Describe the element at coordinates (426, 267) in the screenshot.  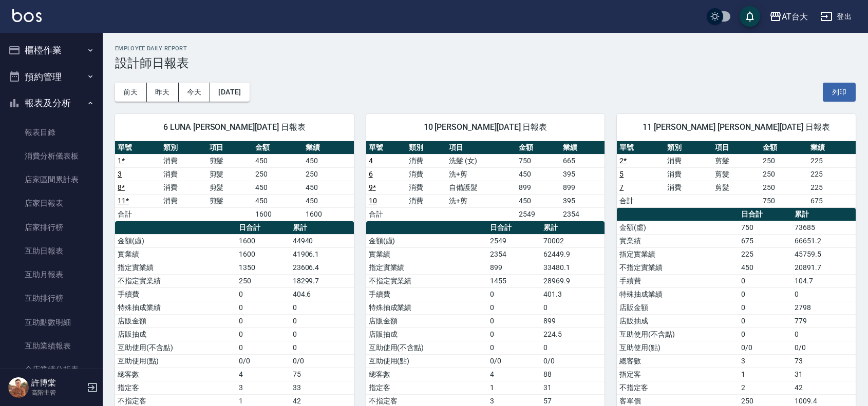
I see `td: 指定實業績` at that location.